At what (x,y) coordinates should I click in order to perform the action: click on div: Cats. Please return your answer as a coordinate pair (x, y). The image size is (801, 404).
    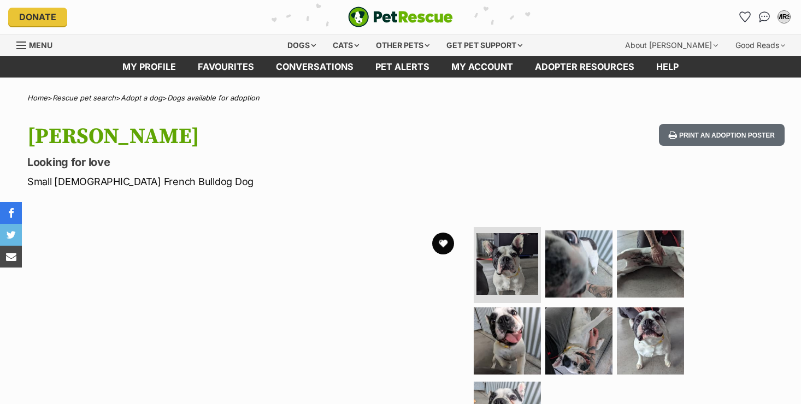
    Looking at the image, I should click on (346, 45).